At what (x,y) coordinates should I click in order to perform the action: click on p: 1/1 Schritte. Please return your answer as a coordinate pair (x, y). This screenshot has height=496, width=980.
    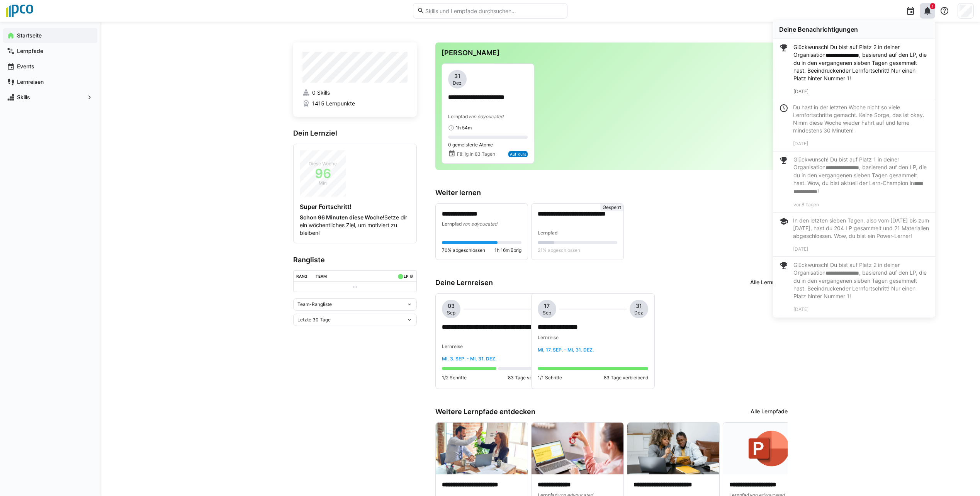
    Looking at the image, I should click on (550, 378).